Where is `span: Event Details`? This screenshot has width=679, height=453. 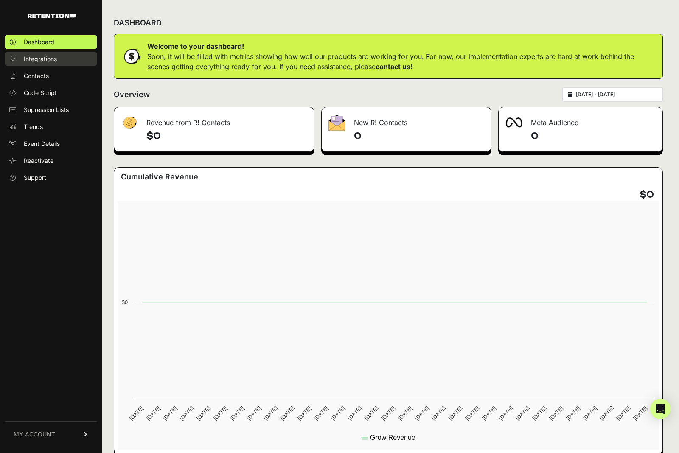 span: Event Details is located at coordinates (42, 144).